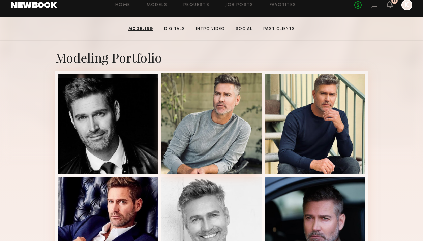 The height and width of the screenshot is (241, 423). I want to click on a: Requests, so click(196, 5).